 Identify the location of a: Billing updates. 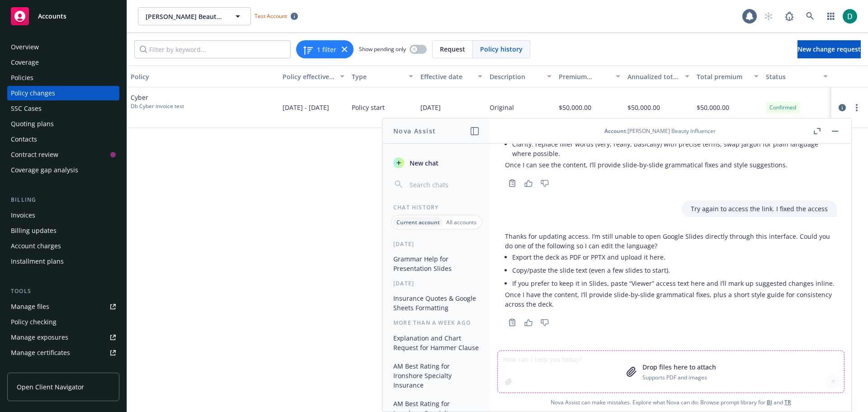
(64, 231).